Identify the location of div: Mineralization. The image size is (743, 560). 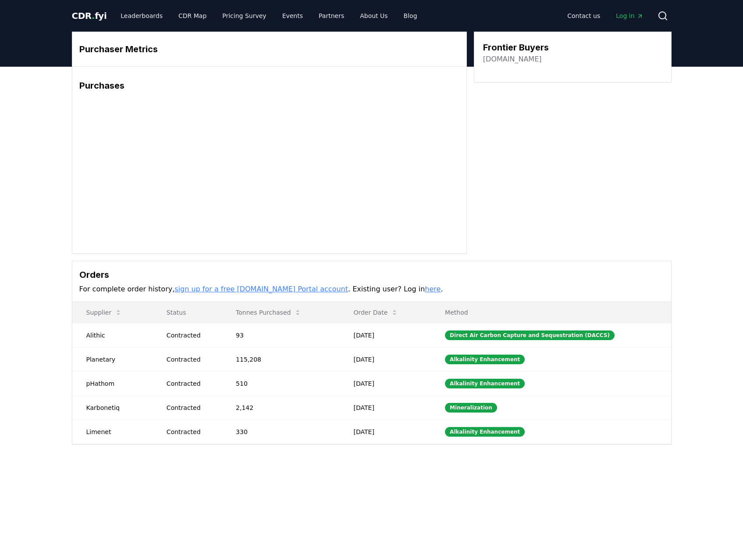
(471, 408).